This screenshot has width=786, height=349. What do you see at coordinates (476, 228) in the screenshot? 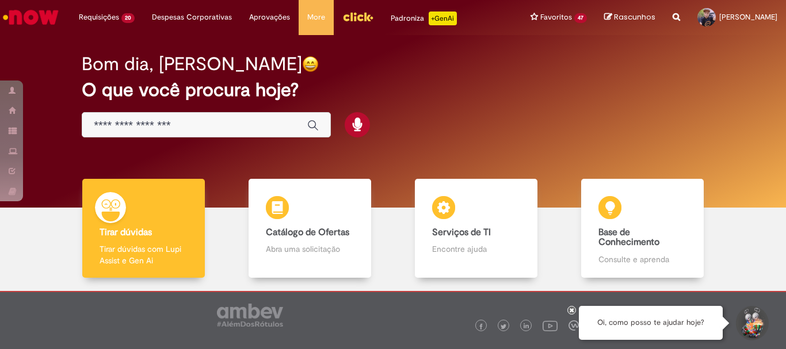
I see `a: Serviços de TI Encontre ajuda` at bounding box center [476, 228].